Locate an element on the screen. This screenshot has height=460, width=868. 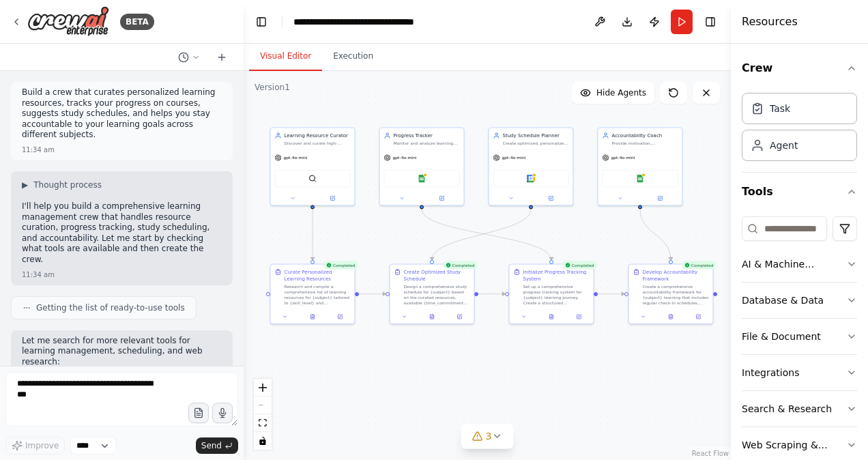
button: Start a new chat is located at coordinates (222, 57).